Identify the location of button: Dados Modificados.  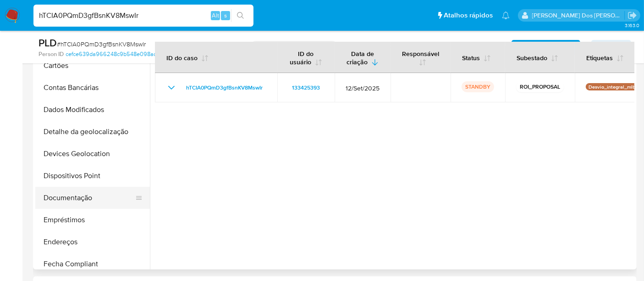
(93, 110).